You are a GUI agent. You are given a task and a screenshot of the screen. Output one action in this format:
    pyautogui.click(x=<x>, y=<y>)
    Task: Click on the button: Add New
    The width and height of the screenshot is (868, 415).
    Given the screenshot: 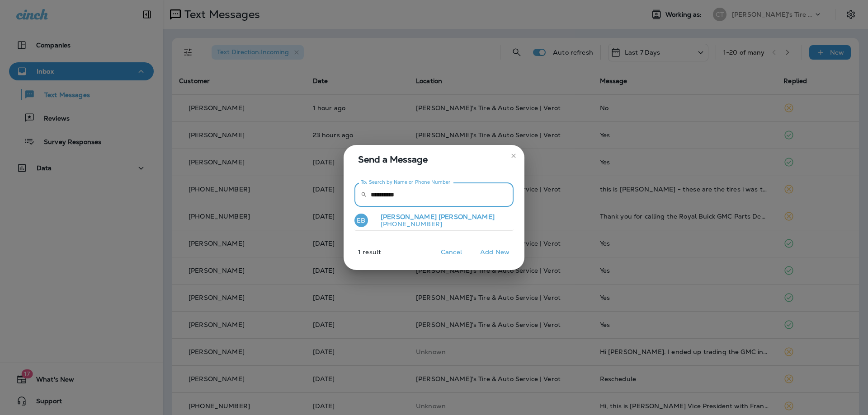 What is the action you would take?
    pyautogui.click(x=495, y=252)
    